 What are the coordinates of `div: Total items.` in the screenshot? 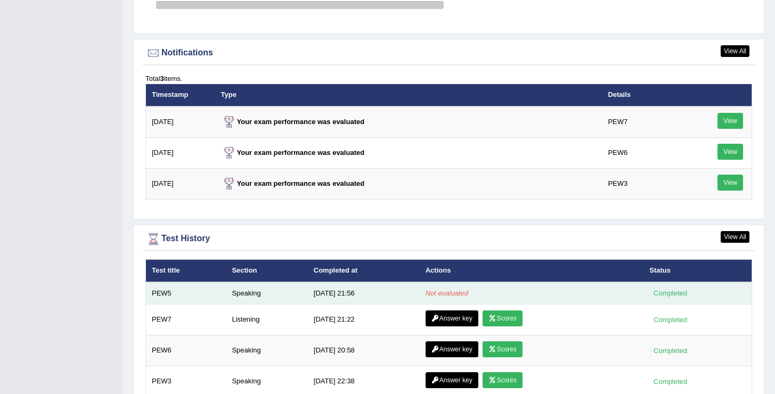 It's located at (448, 78).